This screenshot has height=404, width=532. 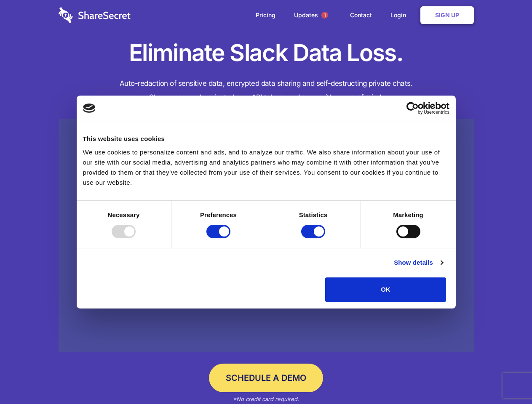 I want to click on a: Sign Up, so click(x=447, y=15).